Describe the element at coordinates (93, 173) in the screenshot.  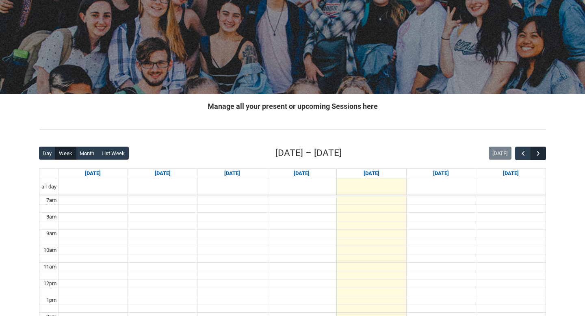
I see `a: Go to August 31, 2025` at that location.